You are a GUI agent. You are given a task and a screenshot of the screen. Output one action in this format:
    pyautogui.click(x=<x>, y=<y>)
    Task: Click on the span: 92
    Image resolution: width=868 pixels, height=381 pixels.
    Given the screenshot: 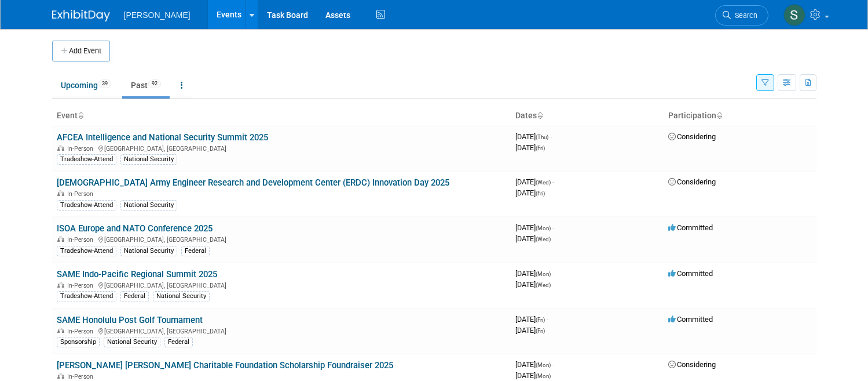 What is the action you would take?
    pyautogui.click(x=154, y=83)
    